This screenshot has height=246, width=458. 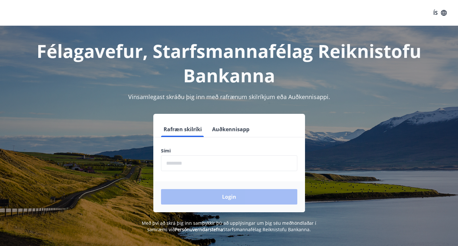 What do you see at coordinates (229, 63) in the screenshot?
I see `h1: Félagavefur, Starfsmannafélag Reiknistofu Bankanna` at bounding box center [229, 63].